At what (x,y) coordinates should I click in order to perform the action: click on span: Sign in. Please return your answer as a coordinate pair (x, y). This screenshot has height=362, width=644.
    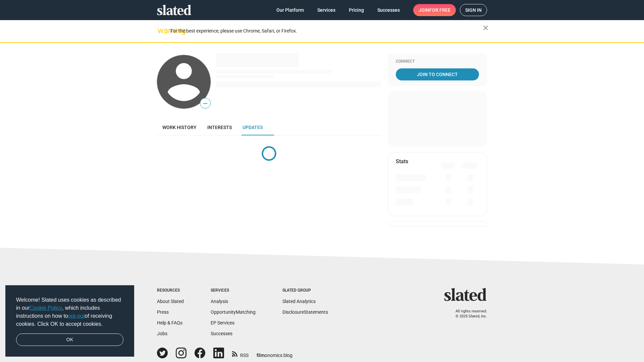
    Looking at the image, I should click on (473, 10).